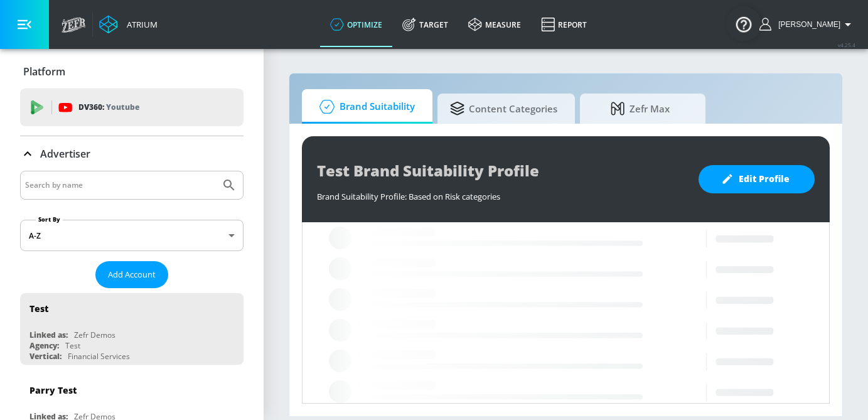 This screenshot has height=420, width=868. I want to click on button: Add Account, so click(132, 274).